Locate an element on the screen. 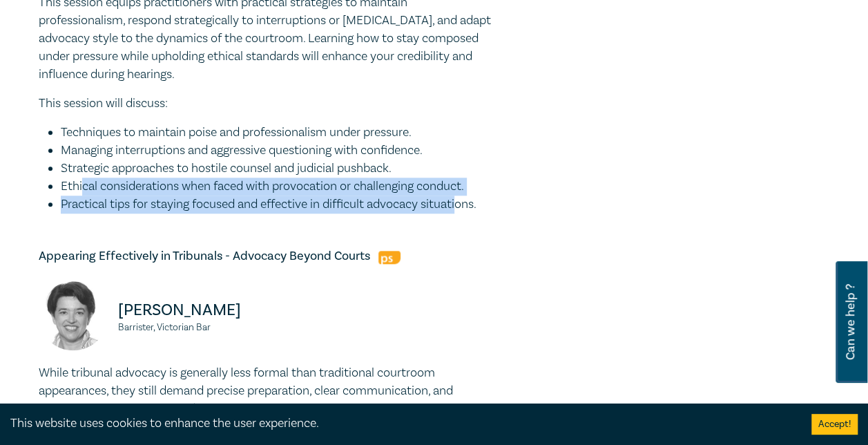 The image size is (868, 445). li: Techniques to maintain poise and professionalism under pressure. is located at coordinates (278, 133).